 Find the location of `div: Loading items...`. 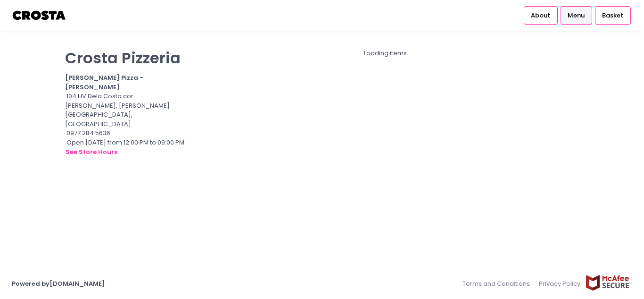

div: Loading items... is located at coordinates (388, 54).